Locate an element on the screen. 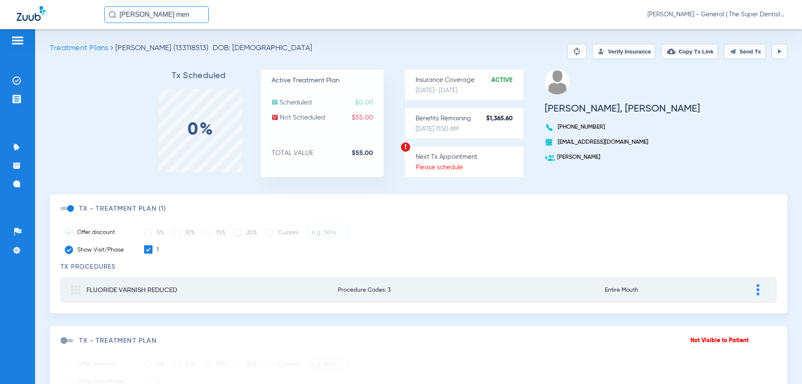  h3: TX Procedures is located at coordinates (419, 267).